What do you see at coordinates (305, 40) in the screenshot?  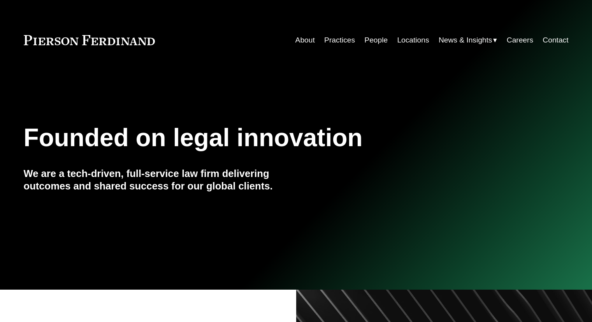 I see `a: About` at bounding box center [305, 40].